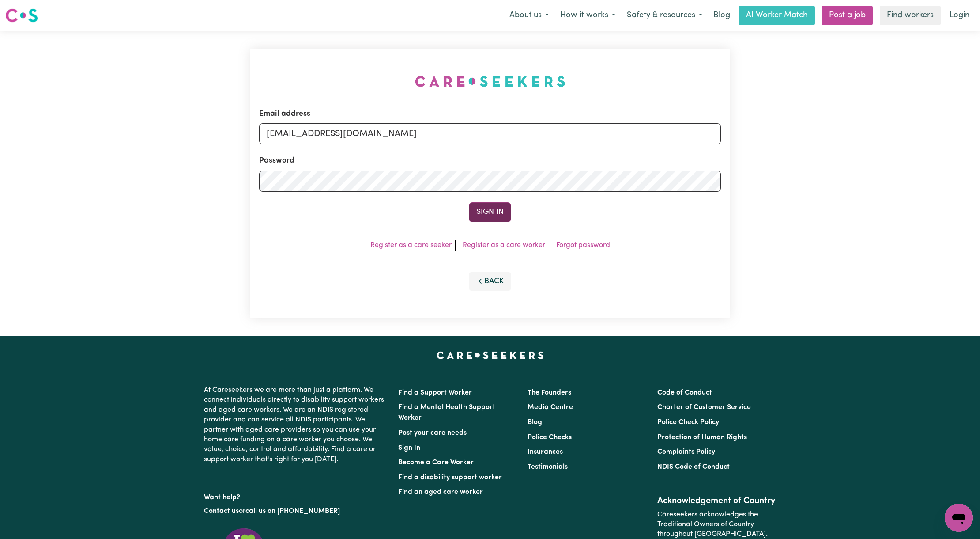  I want to click on a: Post a job, so click(847, 16).